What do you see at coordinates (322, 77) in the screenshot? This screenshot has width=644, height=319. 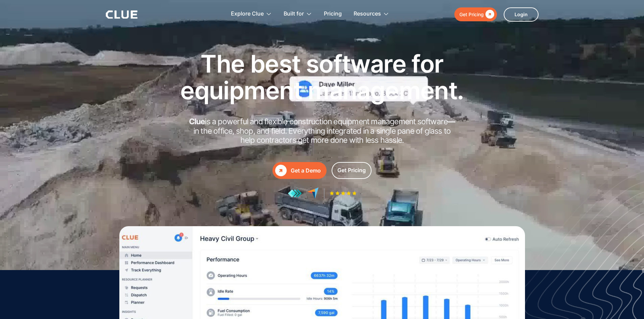 I see `h1: The best software for equipment management.` at bounding box center [322, 77].